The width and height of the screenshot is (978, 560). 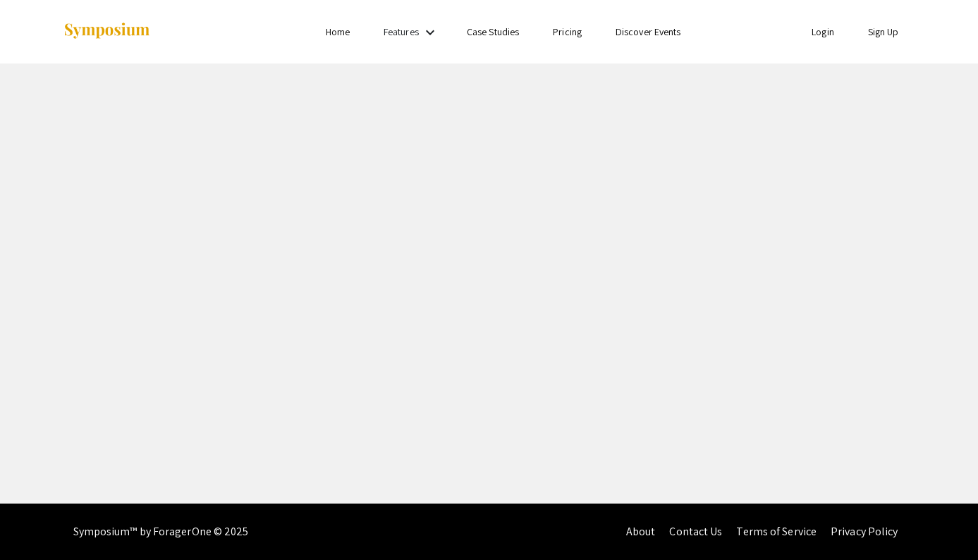 I want to click on a: Features, so click(x=401, y=32).